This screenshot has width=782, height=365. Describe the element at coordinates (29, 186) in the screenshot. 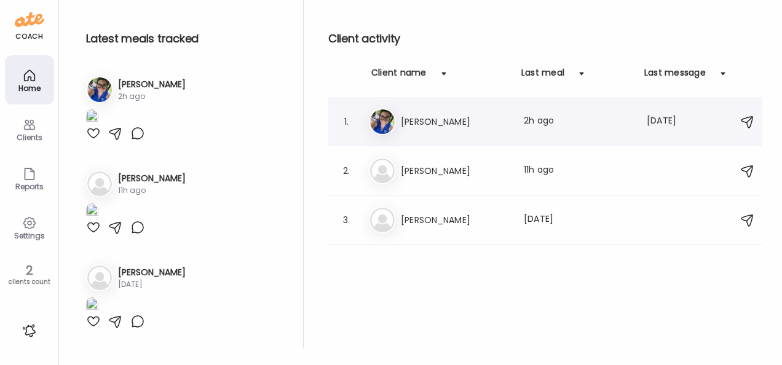

I see `div: Reports` at that location.